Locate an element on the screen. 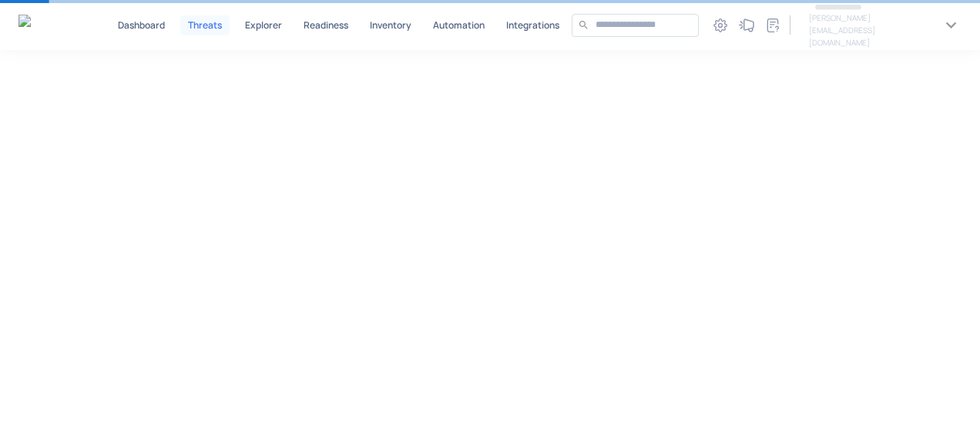  button: Inventory is located at coordinates (391, 26).